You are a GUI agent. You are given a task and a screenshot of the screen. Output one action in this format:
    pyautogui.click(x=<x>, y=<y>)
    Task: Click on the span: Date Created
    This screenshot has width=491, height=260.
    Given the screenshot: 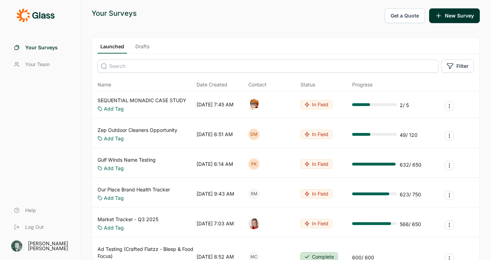 What is the action you would take?
    pyautogui.click(x=212, y=85)
    